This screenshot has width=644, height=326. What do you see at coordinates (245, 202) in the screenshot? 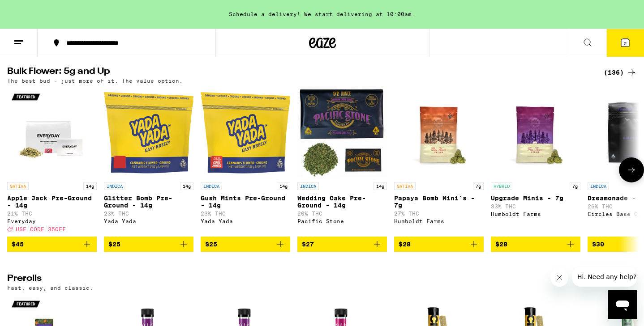
I see `p: Gush Mints Pre-Ground - 14g` at bounding box center [245, 202].